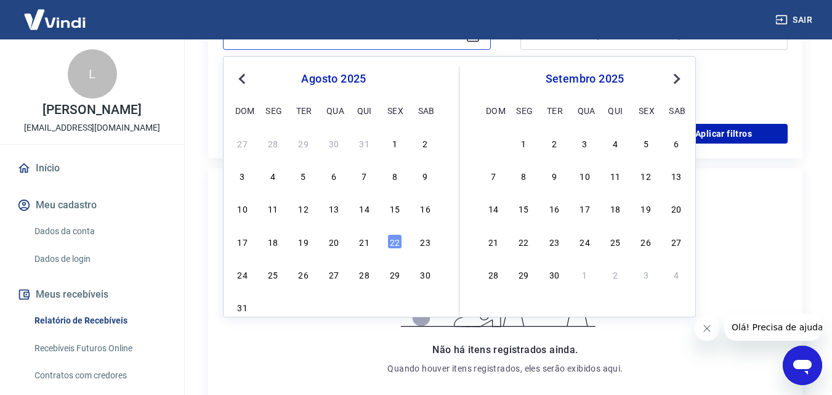  Describe the element at coordinates (615, 241) in the screenshot. I see `div: Choose quinta-feira, 25 de setembro de 2025` at that location.